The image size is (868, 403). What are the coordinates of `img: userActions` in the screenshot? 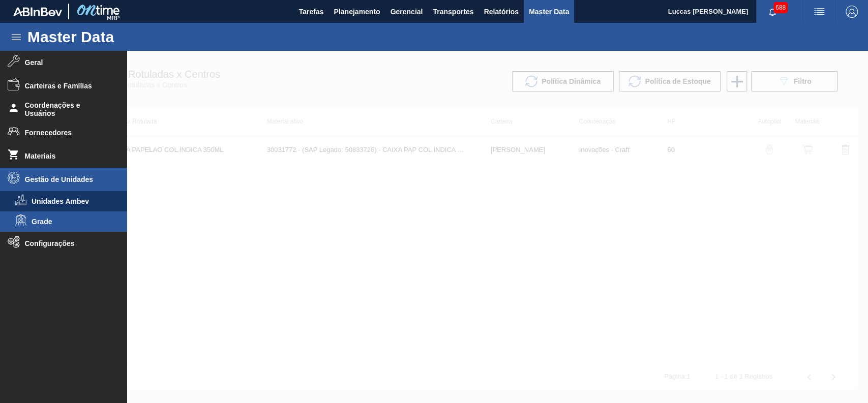 It's located at (819, 12).